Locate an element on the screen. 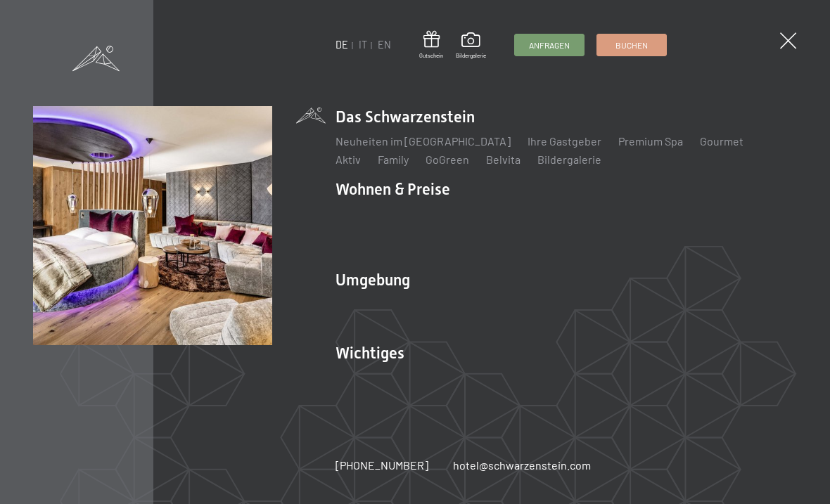  a: Aktiv is located at coordinates (348, 159).